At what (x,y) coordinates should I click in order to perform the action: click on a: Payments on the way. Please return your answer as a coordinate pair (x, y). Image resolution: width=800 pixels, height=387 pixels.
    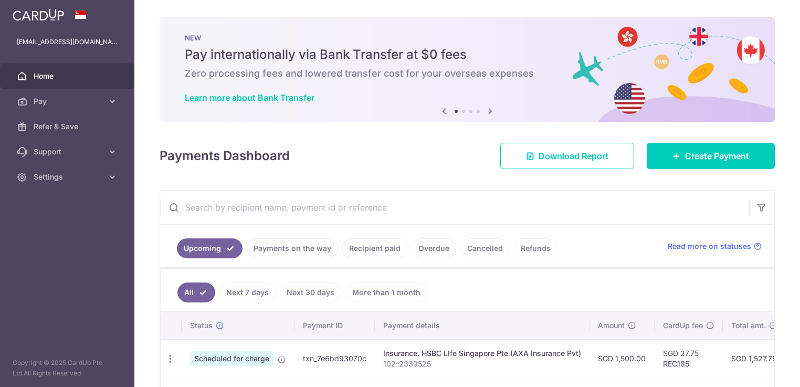
    Looking at the image, I should click on (292, 248).